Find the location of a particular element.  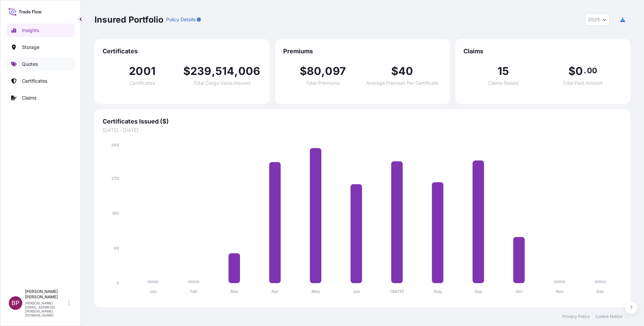

span: Total Cargo Value Insured is located at coordinates (222, 83).